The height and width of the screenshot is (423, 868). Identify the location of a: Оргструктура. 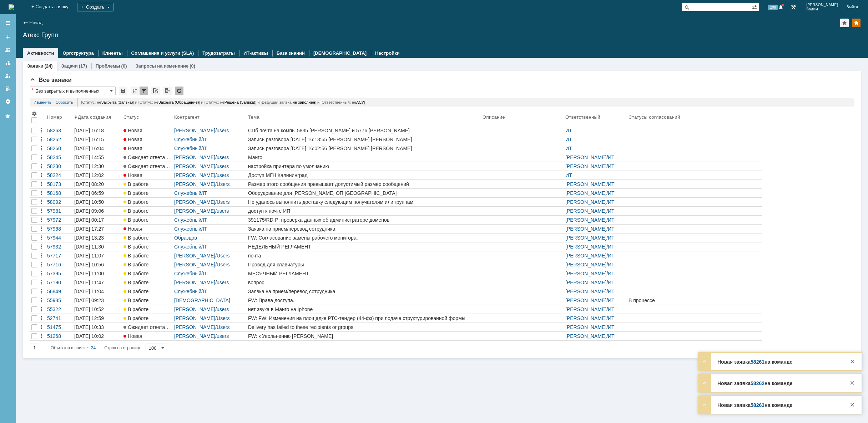
(78, 53).